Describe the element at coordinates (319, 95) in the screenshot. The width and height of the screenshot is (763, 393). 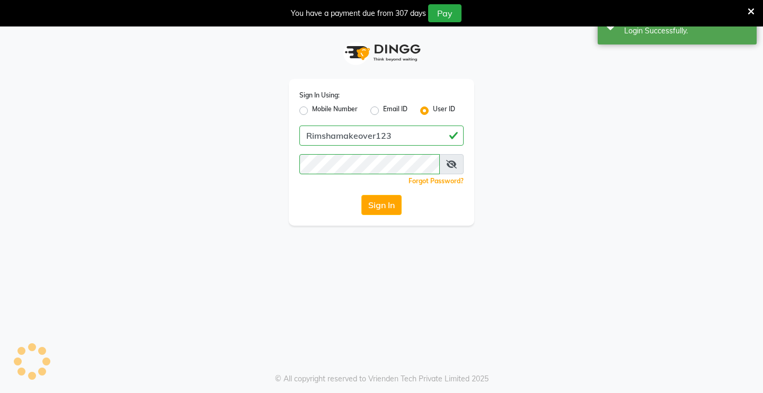
I see `label: Sign In Using:` at that location.